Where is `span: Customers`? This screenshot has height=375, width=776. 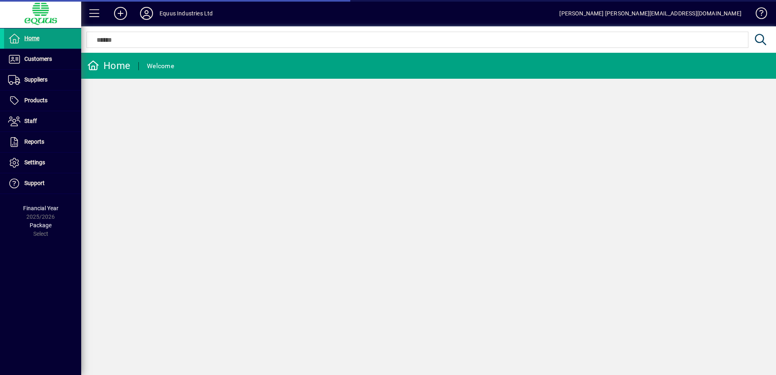 span: Customers is located at coordinates (38, 59).